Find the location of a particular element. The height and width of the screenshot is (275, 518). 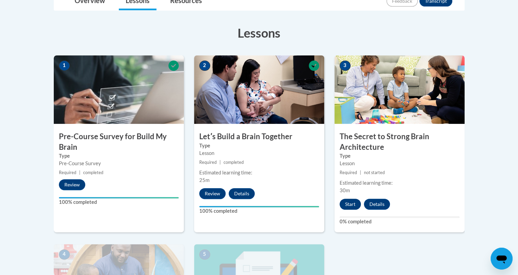

span: 30m is located at coordinates (345, 190).